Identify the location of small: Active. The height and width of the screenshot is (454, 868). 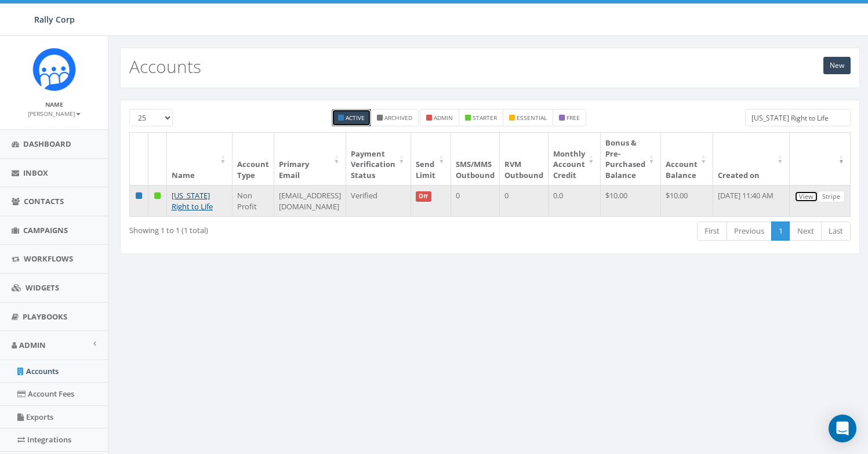
(355, 117).